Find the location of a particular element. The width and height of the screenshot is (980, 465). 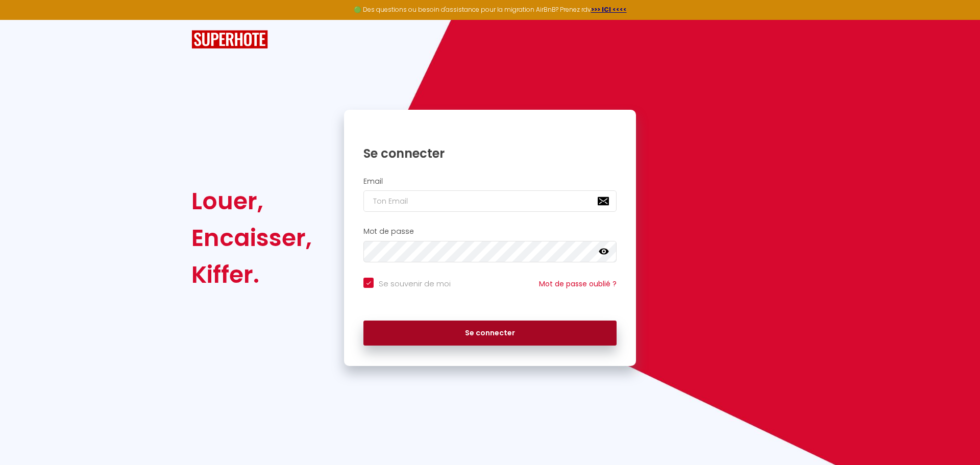

input: Ton Email is located at coordinates (490, 201).